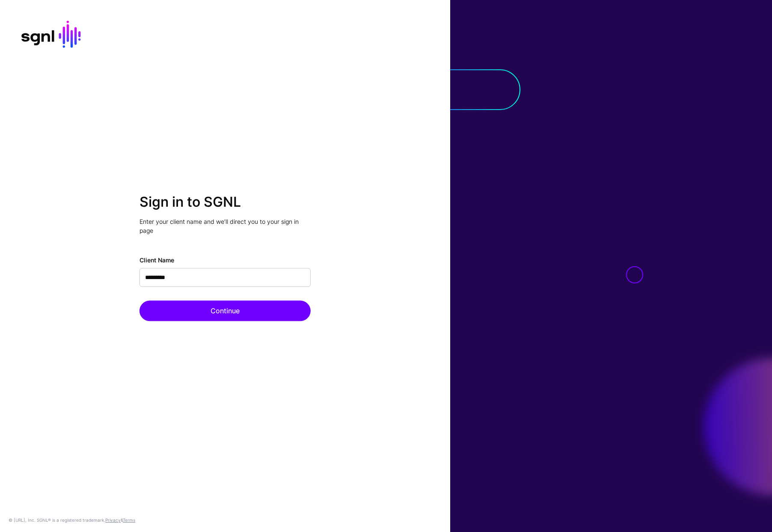 The width and height of the screenshot is (772, 532). What do you see at coordinates (129, 520) in the screenshot?
I see `a: Terms` at bounding box center [129, 520].